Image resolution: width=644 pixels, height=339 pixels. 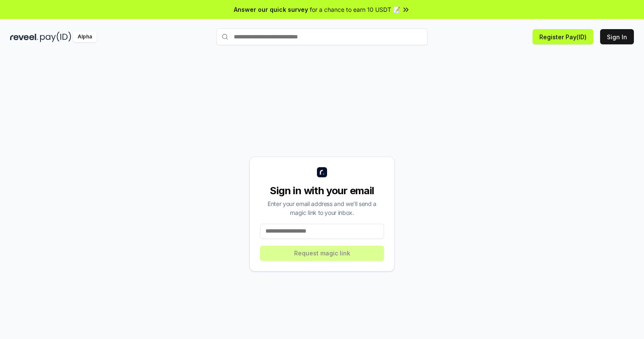 What do you see at coordinates (563, 37) in the screenshot?
I see `button: Register Pay(ID)` at bounding box center [563, 37].